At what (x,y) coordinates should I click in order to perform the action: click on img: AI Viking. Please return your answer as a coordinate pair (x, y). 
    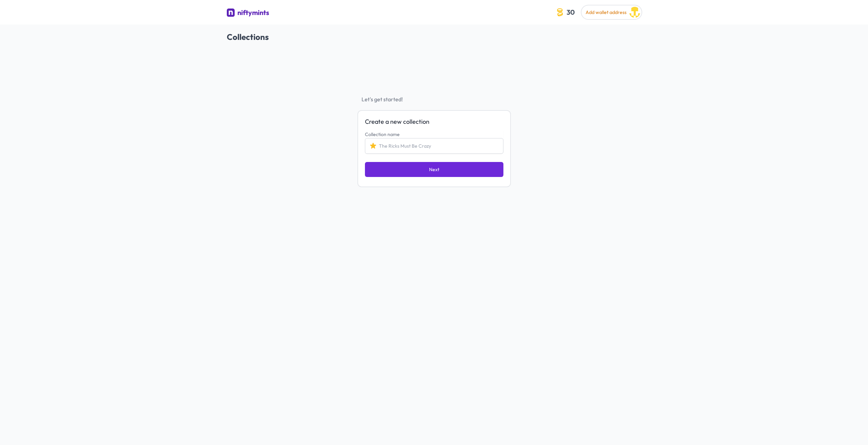
    Looking at the image, I should click on (635, 12).